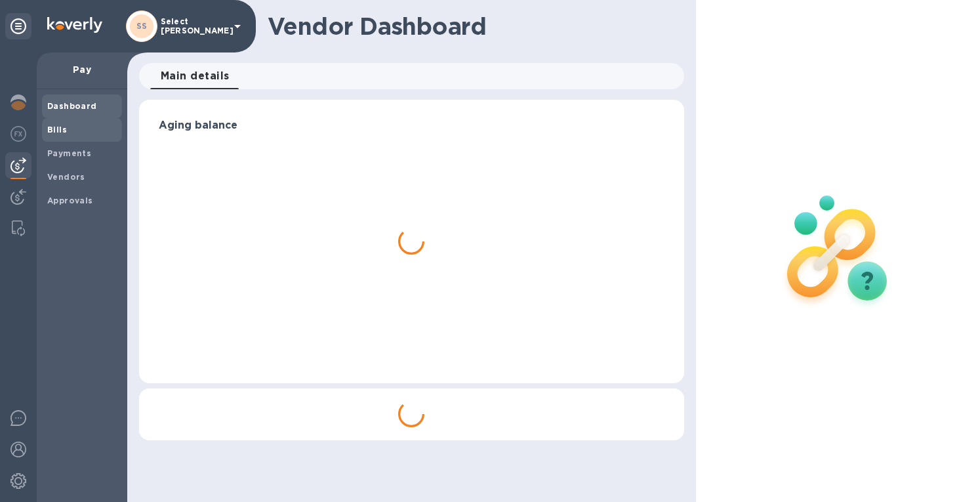  Describe the element at coordinates (72, 105) in the screenshot. I see `b: Dashboard` at that location.